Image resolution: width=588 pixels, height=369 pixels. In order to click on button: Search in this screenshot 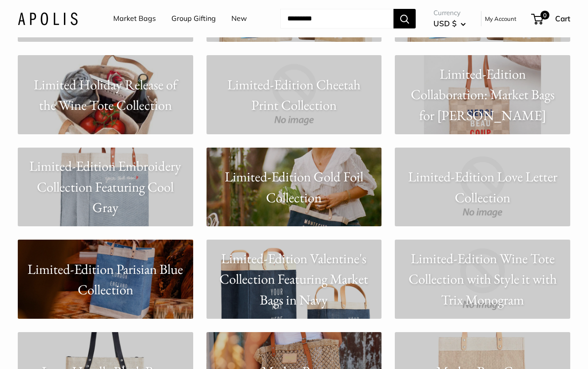, I will do `click(405, 19)`.